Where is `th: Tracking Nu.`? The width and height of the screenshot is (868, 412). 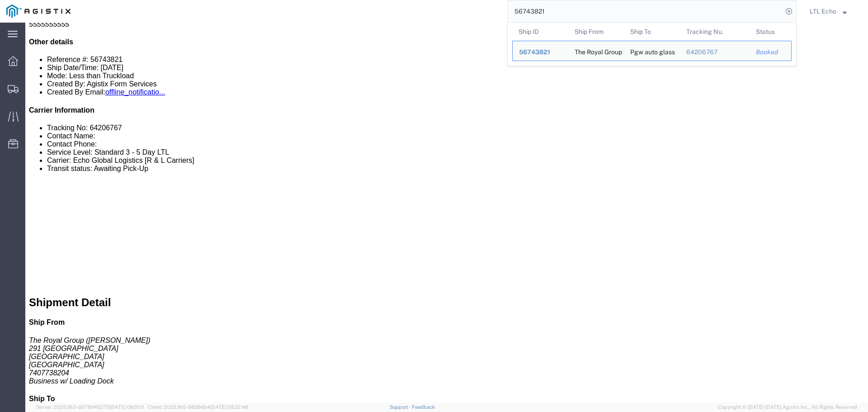
th: Tracking Nu. is located at coordinates (714, 32).